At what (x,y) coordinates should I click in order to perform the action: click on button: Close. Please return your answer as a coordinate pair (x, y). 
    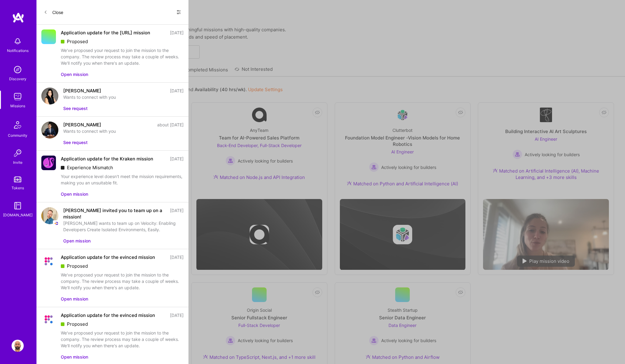
    Looking at the image, I should click on (54, 12).